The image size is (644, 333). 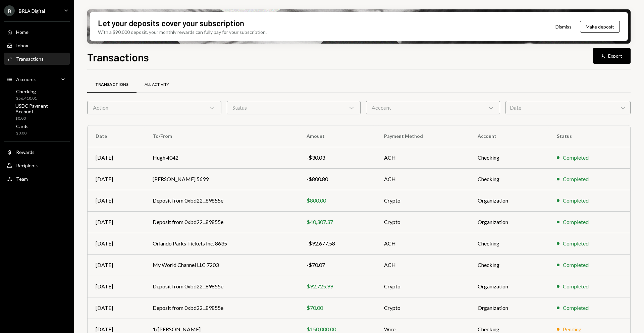 What do you see at coordinates (37, 94) in the screenshot?
I see `a: Checking$56,418.01` at bounding box center [37, 94].